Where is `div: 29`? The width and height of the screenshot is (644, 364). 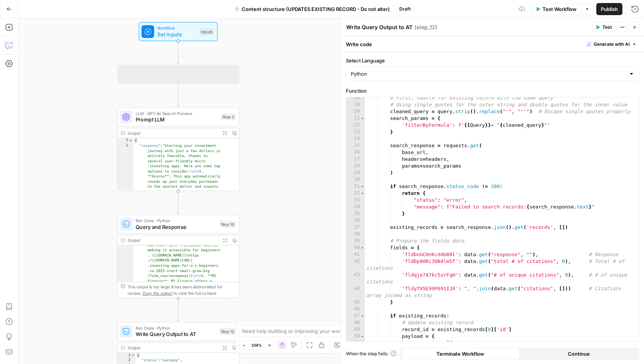 div: 29 is located at coordinates (355, 173).